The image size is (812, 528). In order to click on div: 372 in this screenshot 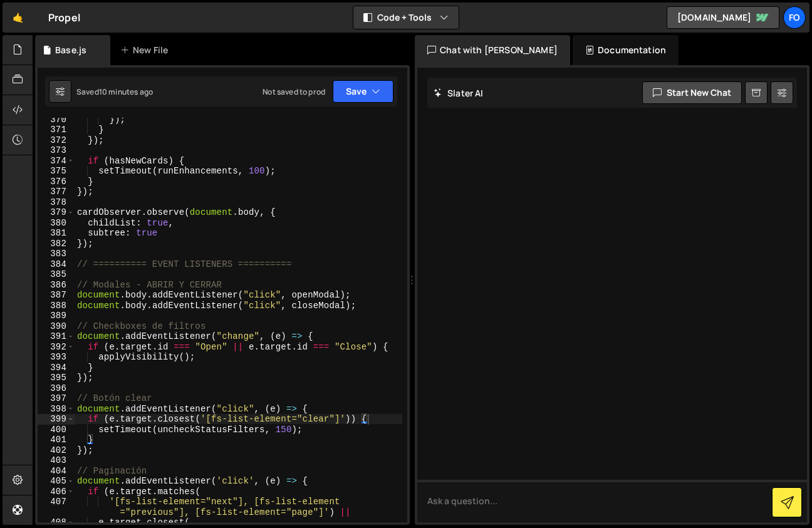, I will do `click(55, 140)`.